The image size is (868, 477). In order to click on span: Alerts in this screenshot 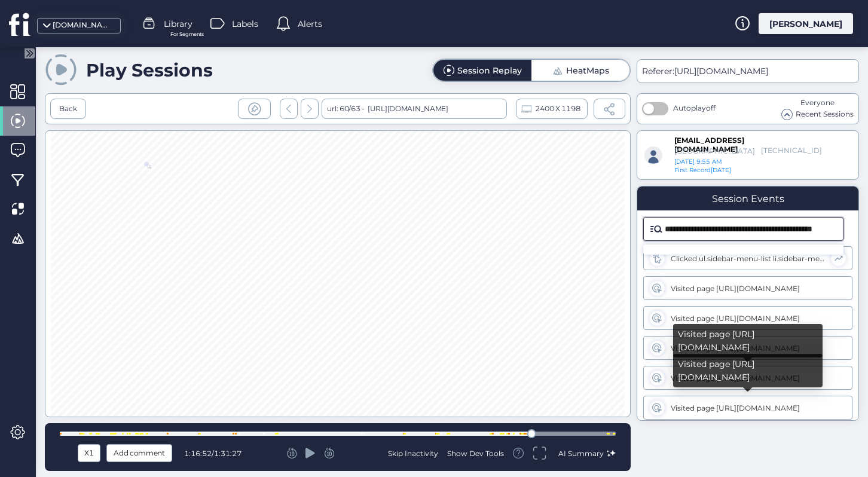, I will do `click(310, 24)`.